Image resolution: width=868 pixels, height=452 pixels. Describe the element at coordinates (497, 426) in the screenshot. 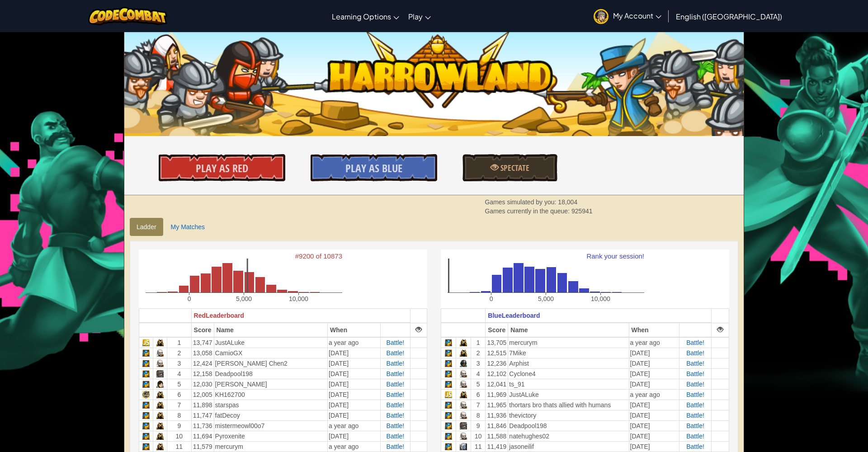

I see `td: 11,846` at that location.